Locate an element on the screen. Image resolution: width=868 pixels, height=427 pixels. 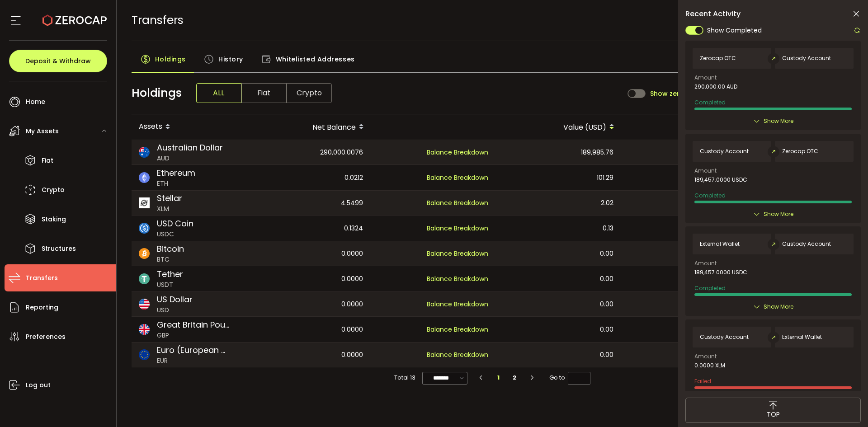
img: usd_portfolio.svg is located at coordinates (144, 304).